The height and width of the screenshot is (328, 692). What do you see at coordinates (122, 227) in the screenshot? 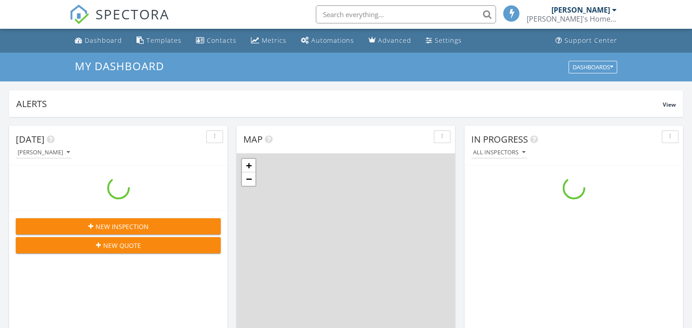
I see `span: New Inspection` at bounding box center [122, 227].